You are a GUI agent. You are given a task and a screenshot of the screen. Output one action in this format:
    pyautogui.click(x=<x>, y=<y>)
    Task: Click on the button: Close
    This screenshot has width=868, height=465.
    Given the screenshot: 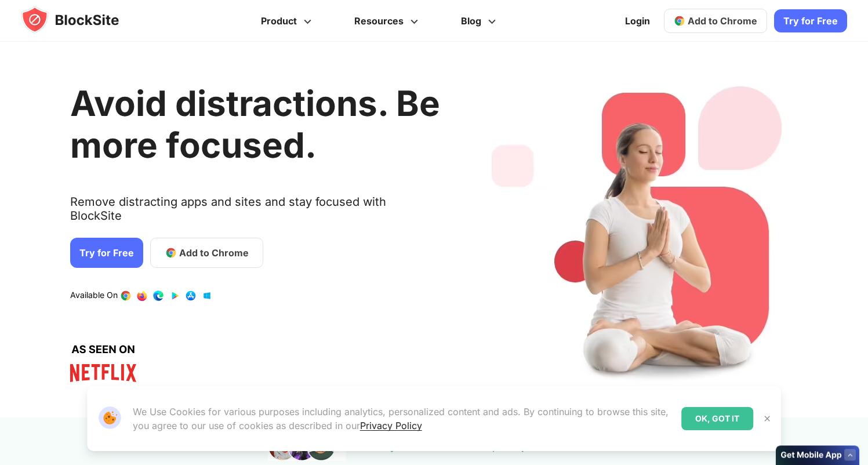 What is the action you would take?
    pyautogui.click(x=767, y=419)
    